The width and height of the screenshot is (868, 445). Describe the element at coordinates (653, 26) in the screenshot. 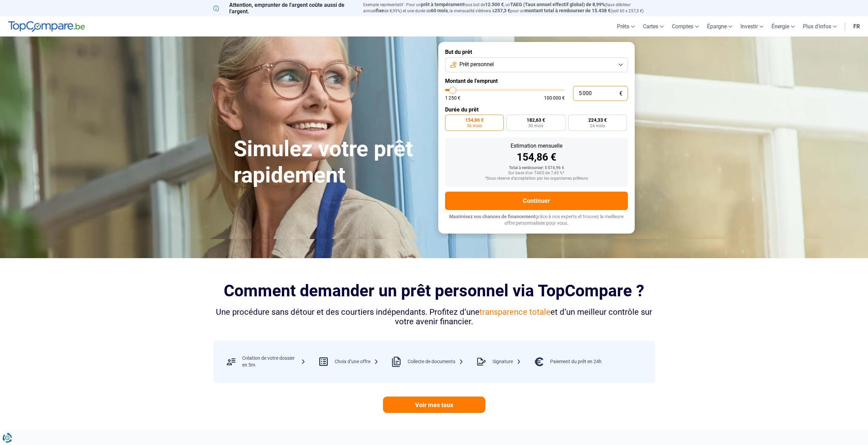

I see `a: Cartes` at that location.